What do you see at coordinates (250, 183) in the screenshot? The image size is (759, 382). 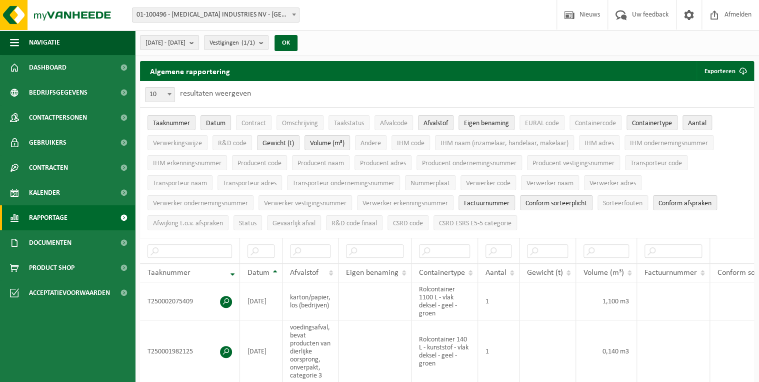 I see `span: Transporteur adres` at bounding box center [250, 183].